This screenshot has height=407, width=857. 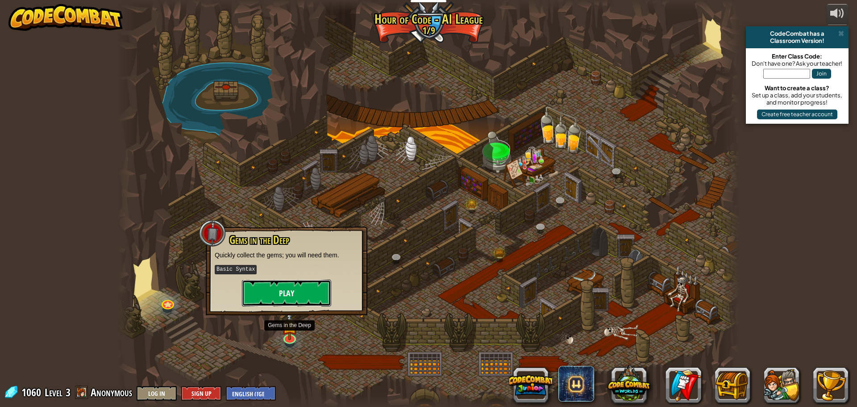 I want to click on img: bronze-chest.png, so click(x=500, y=253).